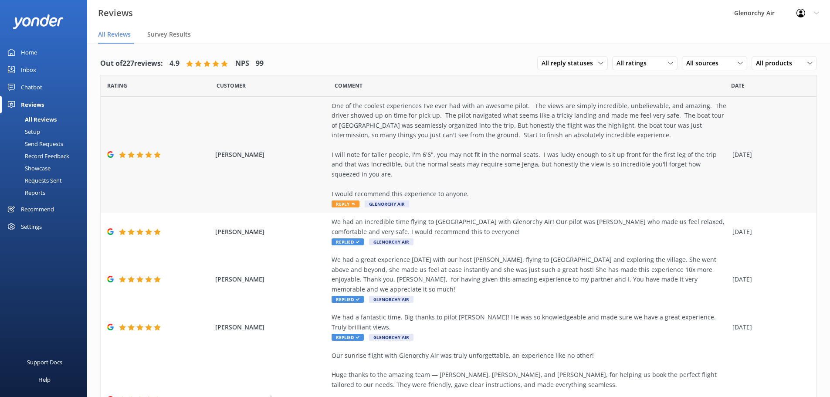 The width and height of the screenshot is (830, 397). Describe the element at coordinates (115, 13) in the screenshot. I see `h3: Reviews` at that location.